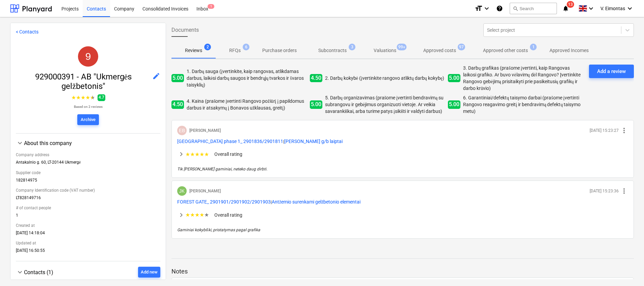 Image resolution: width=644 pixels, height=286 pixels. I want to click on button: Archive, so click(88, 119).